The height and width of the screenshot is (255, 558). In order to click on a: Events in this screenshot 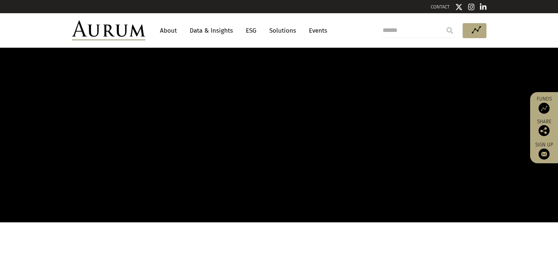, I will do `click(316, 30)`.